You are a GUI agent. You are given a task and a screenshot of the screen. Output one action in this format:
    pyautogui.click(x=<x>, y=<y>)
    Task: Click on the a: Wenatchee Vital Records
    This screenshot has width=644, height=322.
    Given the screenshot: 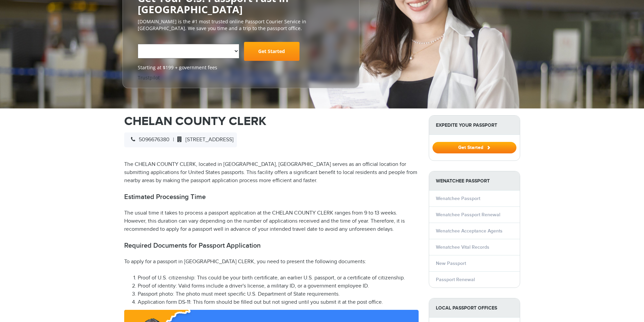 What is the action you would take?
    pyautogui.click(x=462, y=247)
    